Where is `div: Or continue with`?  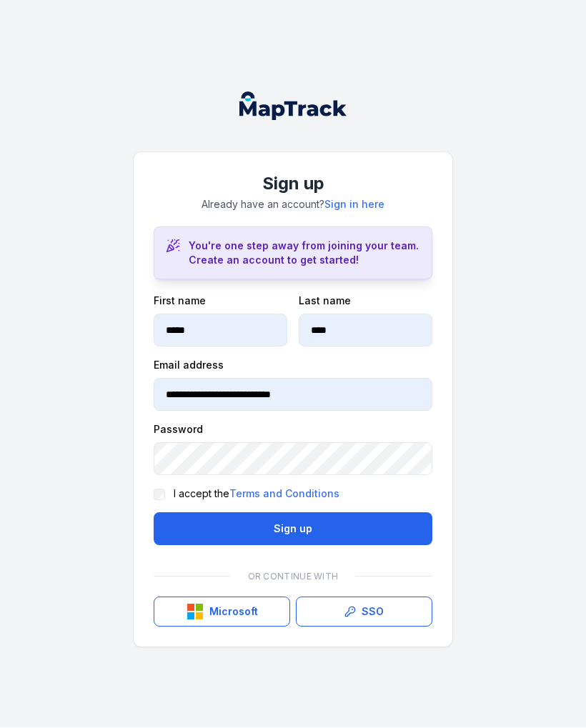 div: Or continue with is located at coordinates (293, 577).